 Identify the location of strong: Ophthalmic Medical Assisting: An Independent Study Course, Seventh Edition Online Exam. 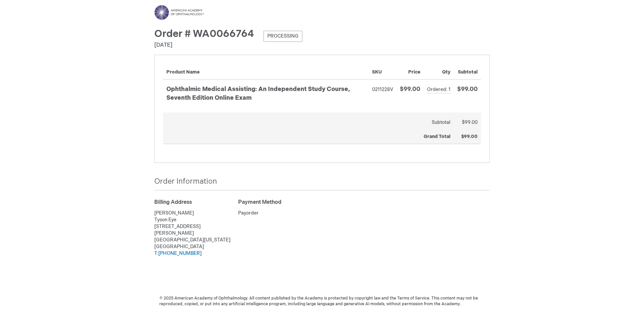
(266, 94).